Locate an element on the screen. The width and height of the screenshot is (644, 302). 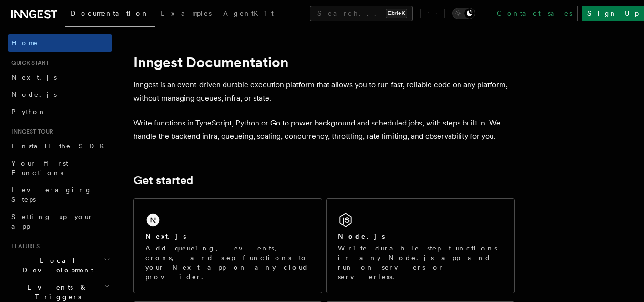
a: Python is located at coordinates (60, 111).